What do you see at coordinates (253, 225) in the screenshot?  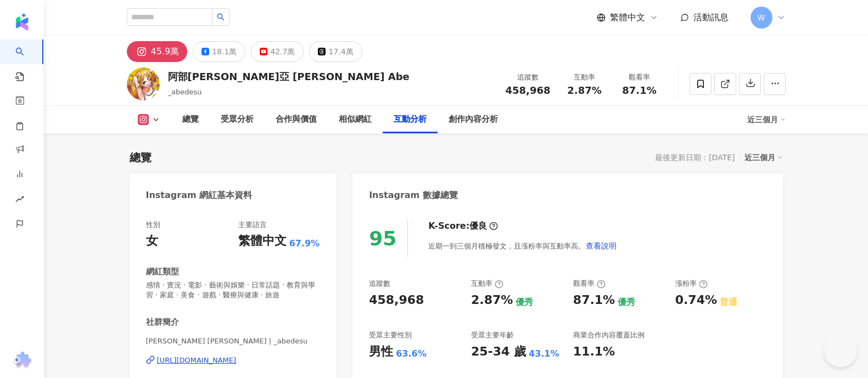 I see `div: 主要語言` at bounding box center [253, 225].